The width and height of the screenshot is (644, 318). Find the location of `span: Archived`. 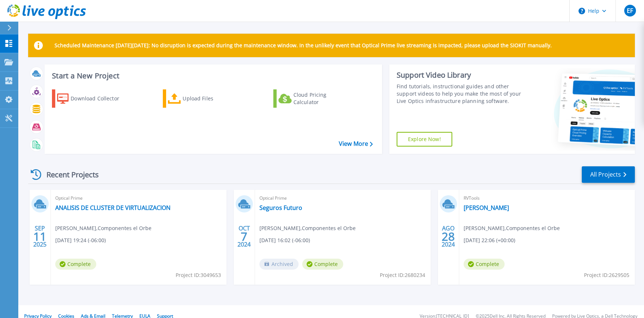

span: Archived is located at coordinates (279, 264).